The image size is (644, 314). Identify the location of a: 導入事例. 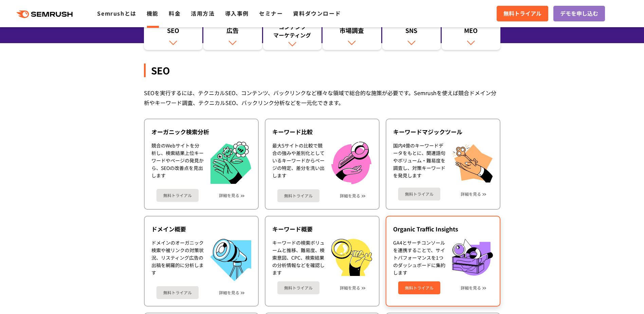
(237, 13).